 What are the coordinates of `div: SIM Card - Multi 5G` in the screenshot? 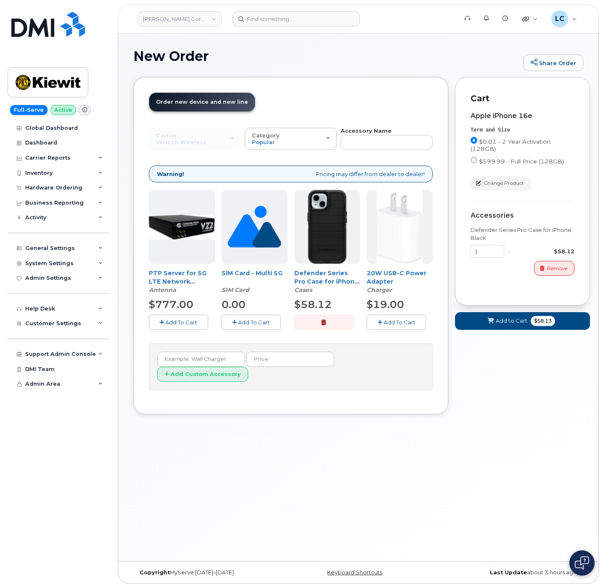 It's located at (254, 282).